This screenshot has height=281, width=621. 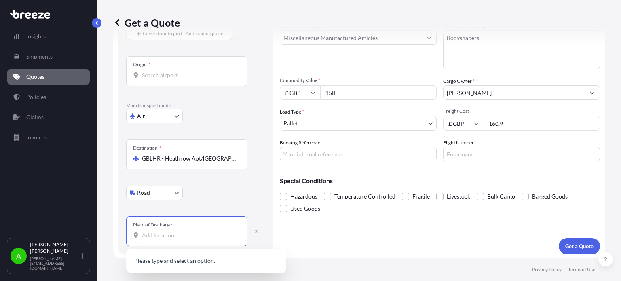 What do you see at coordinates (196, 106) in the screenshot?
I see `p: Main transport mode` at bounding box center [196, 106].